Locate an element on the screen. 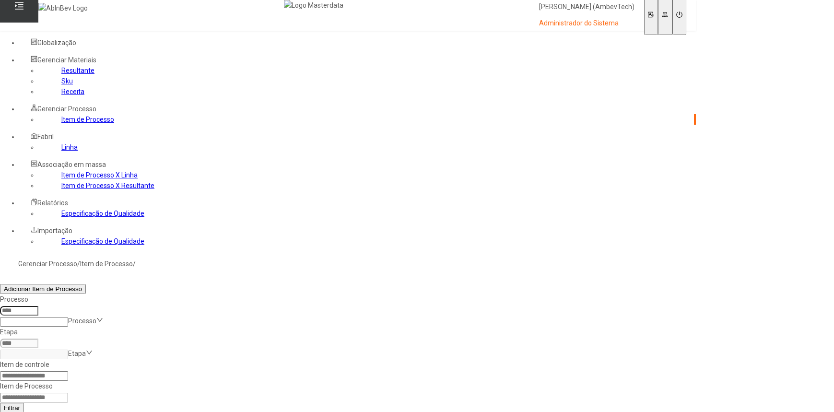 The width and height of the screenshot is (834, 412). span: Fabril is located at coordinates (46, 137).